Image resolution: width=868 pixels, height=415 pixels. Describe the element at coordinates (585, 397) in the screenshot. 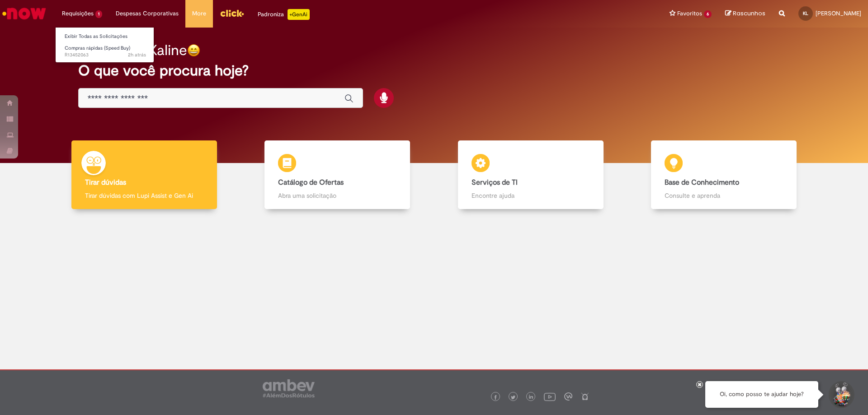

I see `img: logo_footer_naosei.png` at that location.